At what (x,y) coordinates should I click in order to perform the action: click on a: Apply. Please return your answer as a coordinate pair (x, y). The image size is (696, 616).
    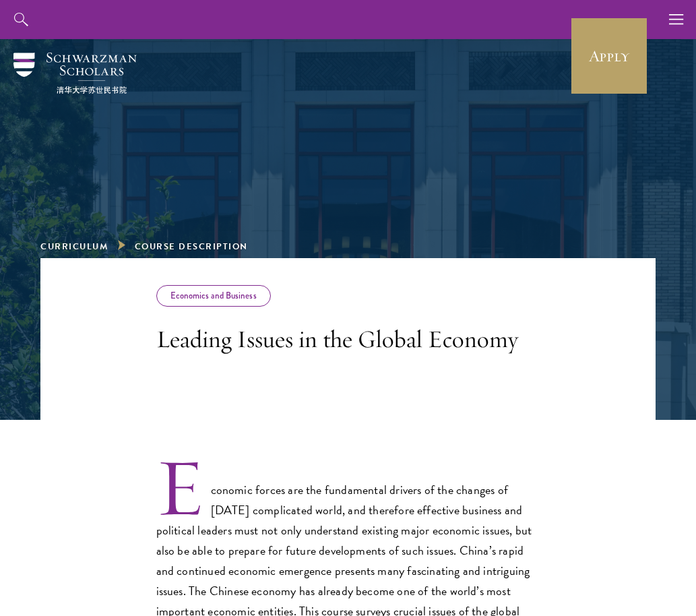
    Looking at the image, I should click on (609, 56).